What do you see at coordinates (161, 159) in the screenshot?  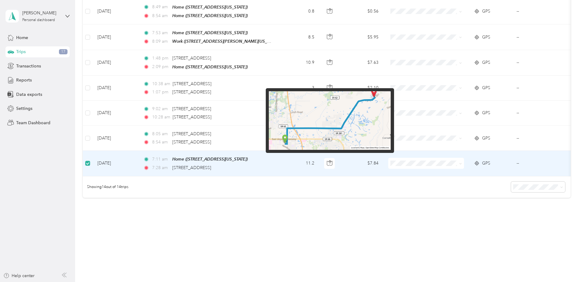 I see `span: 7:11 am` at bounding box center [161, 159].